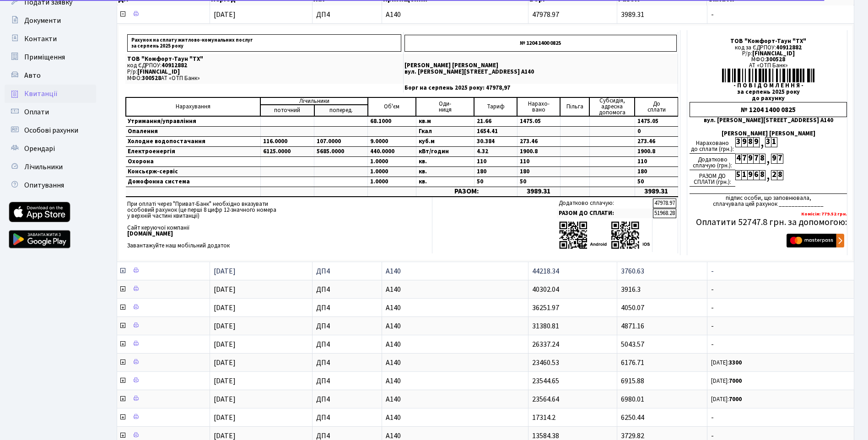 This screenshot has height=440, width=868. What do you see at coordinates (632, 15) in the screenshot?
I see `span: 3989.31` at bounding box center [632, 15].